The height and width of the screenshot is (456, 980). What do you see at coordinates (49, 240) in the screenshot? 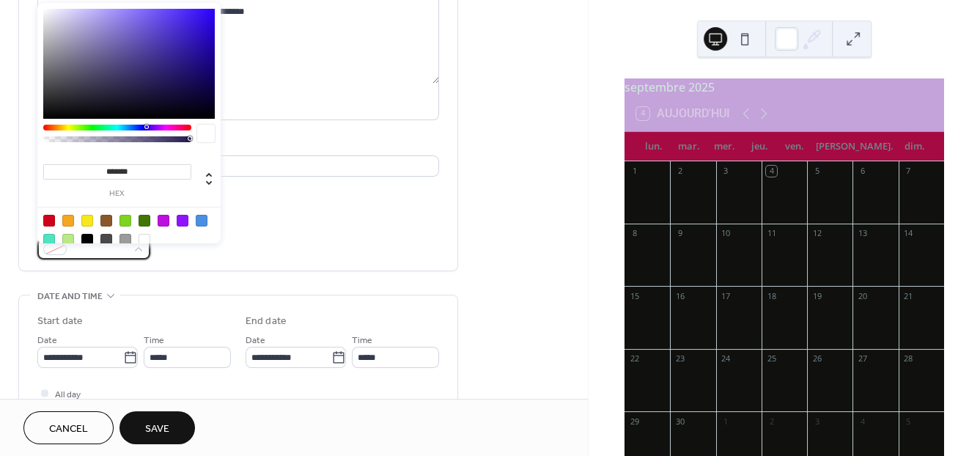
I see `div: #50E3C2` at bounding box center [49, 240].